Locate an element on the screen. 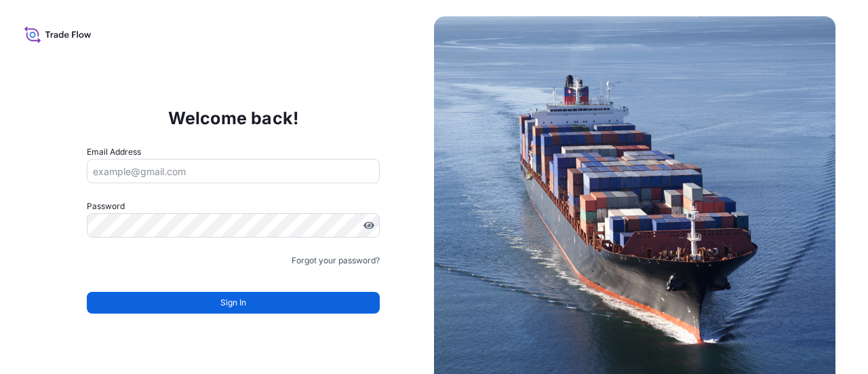 The height and width of the screenshot is (374, 868). span: Sign In is located at coordinates (233, 302).